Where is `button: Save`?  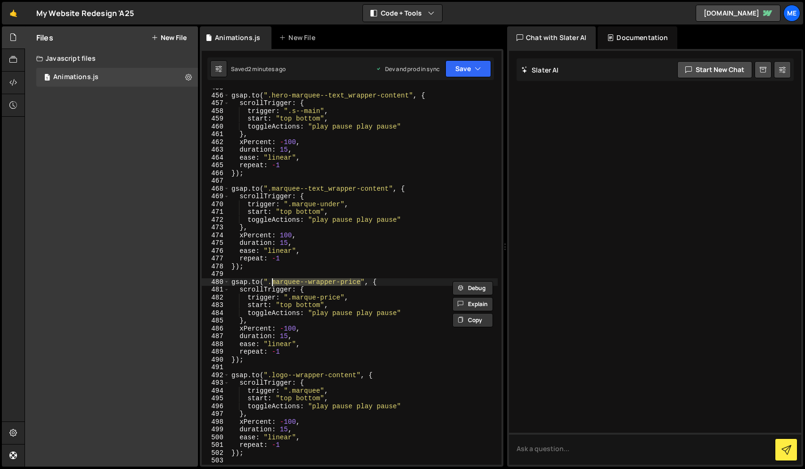
button: Save is located at coordinates (468, 69).